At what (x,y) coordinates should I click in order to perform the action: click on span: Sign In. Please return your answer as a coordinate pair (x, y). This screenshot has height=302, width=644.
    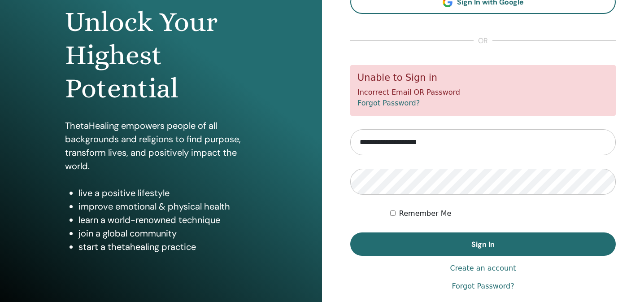
    Looking at the image, I should click on (484, 244).